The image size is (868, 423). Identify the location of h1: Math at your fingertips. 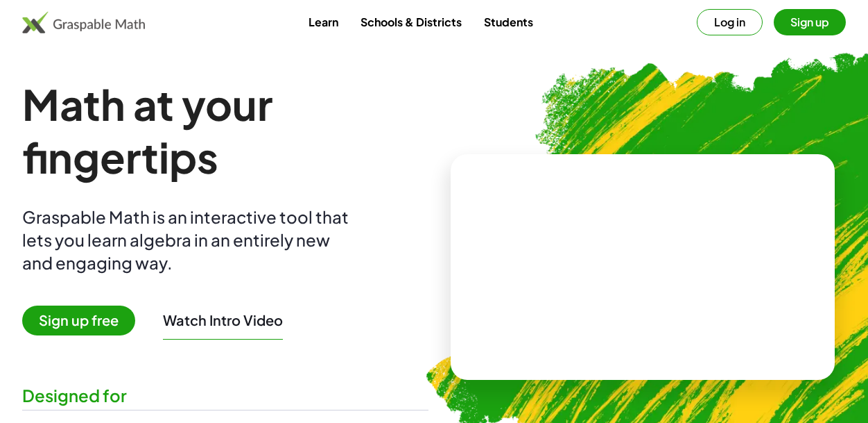
(225, 130).